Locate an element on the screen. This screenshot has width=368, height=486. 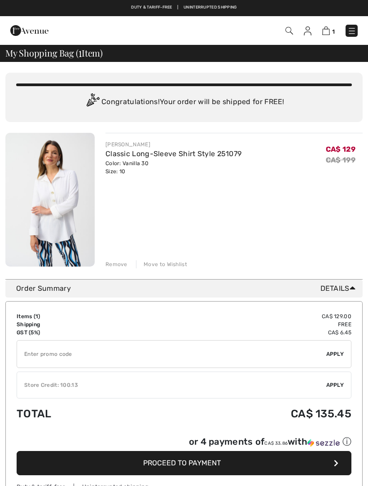
td: CA$ 135.45 is located at coordinates (245, 414).